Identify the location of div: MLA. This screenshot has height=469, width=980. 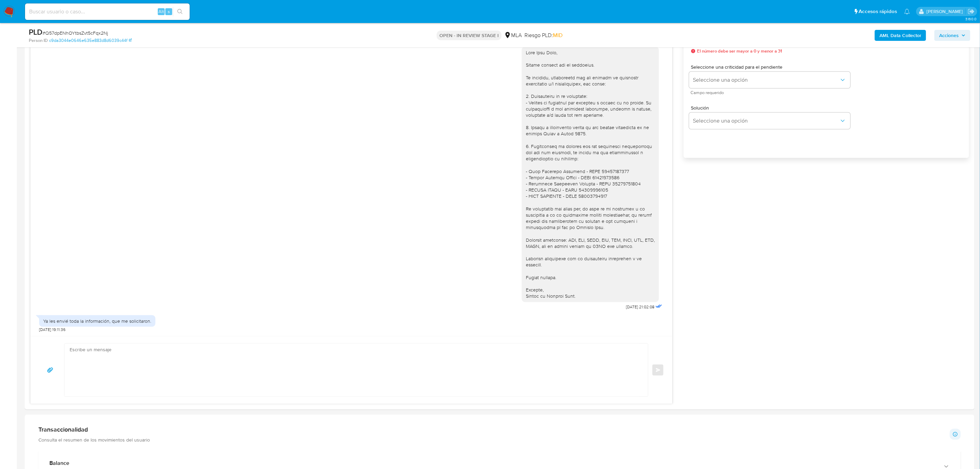
(512, 36).